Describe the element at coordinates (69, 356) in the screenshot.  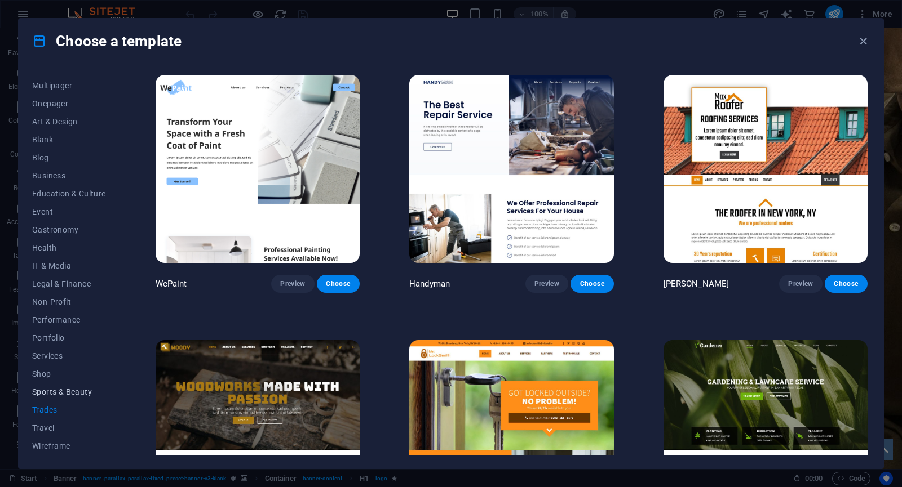
I see `button: Services` at that location.